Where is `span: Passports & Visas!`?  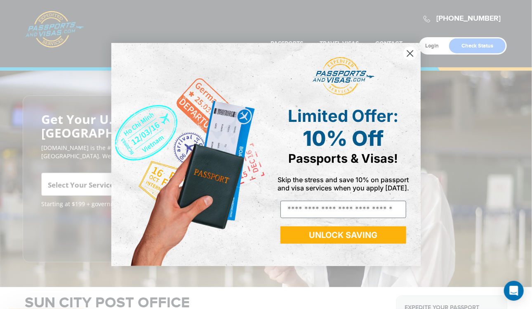 span: Passports & Visas! is located at coordinates (344, 158).